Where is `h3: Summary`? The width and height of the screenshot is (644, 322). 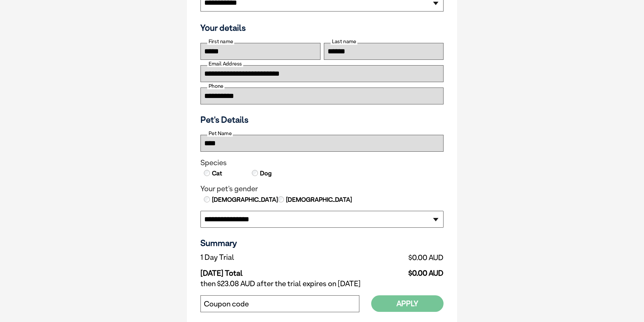 h3: Summary is located at coordinates (322, 243).